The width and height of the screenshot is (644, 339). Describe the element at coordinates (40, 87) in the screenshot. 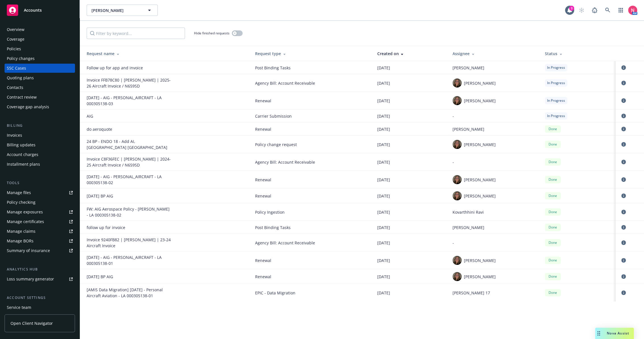

I see `a: Contacts` at that location.